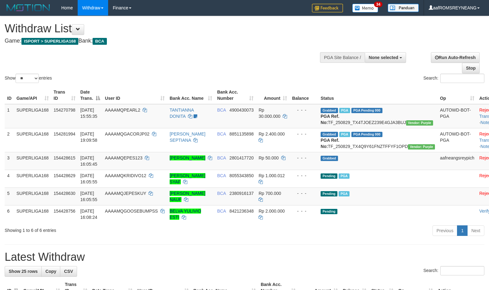 This screenshot has height=290, width=489. I want to click on span: Rp 50.000, so click(268, 158).